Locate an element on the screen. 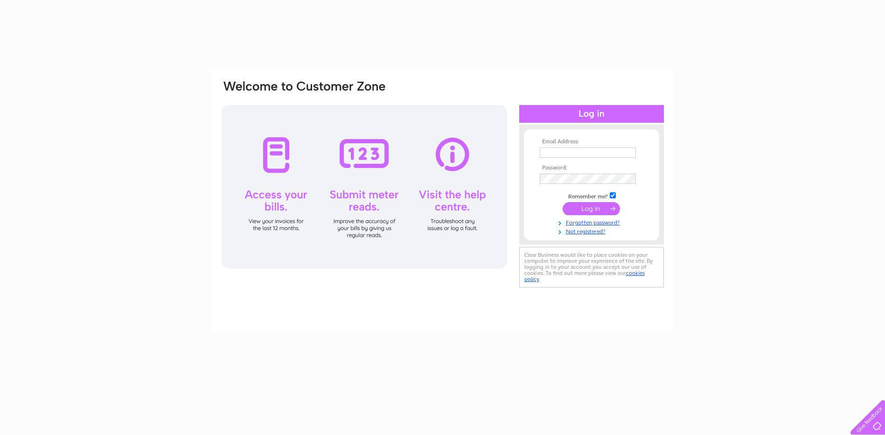 This screenshot has height=435, width=885. input: Submit is located at coordinates (591, 209).